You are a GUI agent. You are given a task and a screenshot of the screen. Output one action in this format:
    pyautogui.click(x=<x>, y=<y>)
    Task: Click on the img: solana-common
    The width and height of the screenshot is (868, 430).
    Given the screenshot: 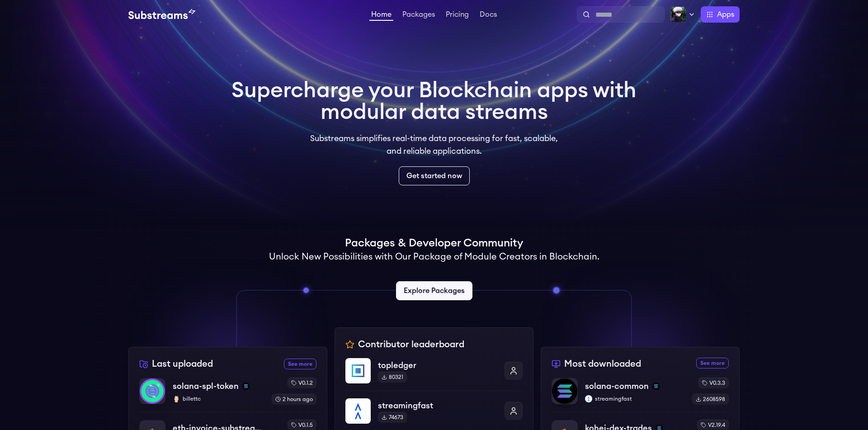 What is the action you would take?
    pyautogui.click(x=565, y=391)
    